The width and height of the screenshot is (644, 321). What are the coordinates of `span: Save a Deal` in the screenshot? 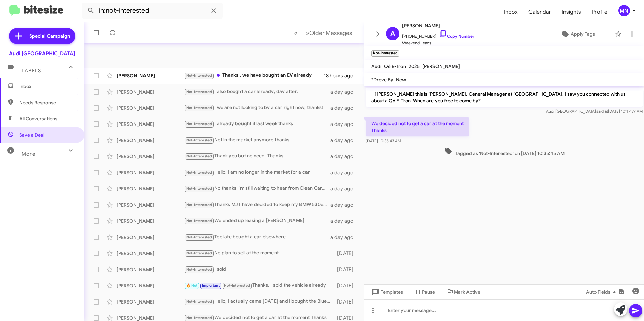 It's located at (32, 135).